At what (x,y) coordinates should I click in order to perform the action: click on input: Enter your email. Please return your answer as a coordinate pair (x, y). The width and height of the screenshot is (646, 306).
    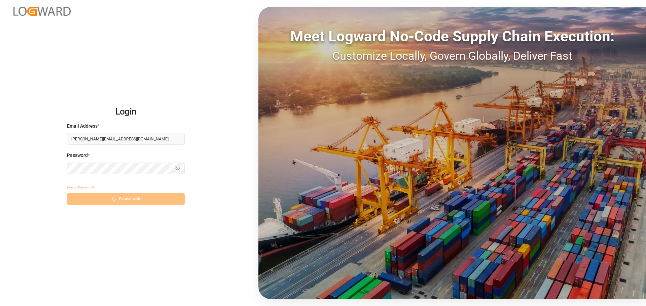
    Looking at the image, I should click on (126, 139).